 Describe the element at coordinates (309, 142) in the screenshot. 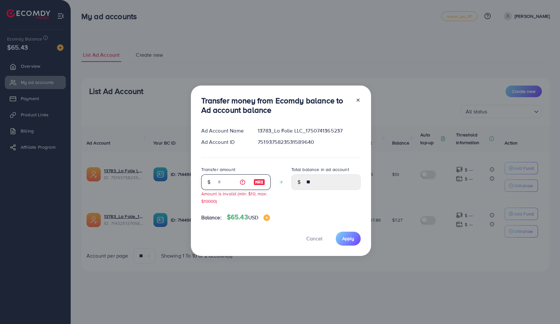

I see `div: 7519375823531589640` at that location.